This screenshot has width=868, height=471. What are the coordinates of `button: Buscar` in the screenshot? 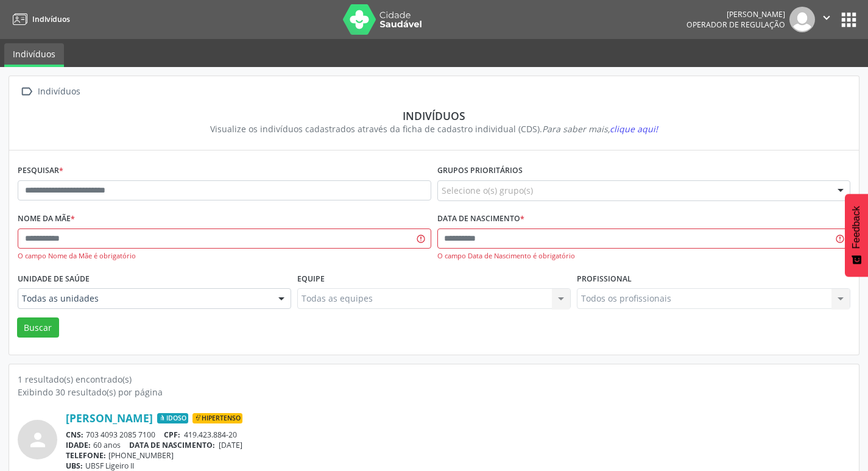 It's located at (38, 328).